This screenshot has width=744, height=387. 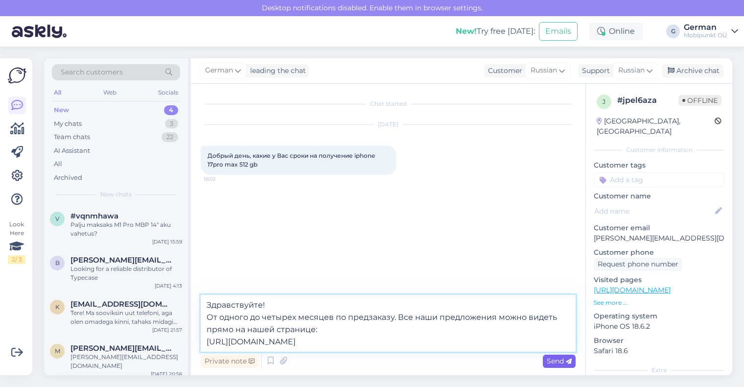 What do you see at coordinates (121, 304) in the screenshot?
I see `span: kunozifier@gmail.com` at bounding box center [121, 304].